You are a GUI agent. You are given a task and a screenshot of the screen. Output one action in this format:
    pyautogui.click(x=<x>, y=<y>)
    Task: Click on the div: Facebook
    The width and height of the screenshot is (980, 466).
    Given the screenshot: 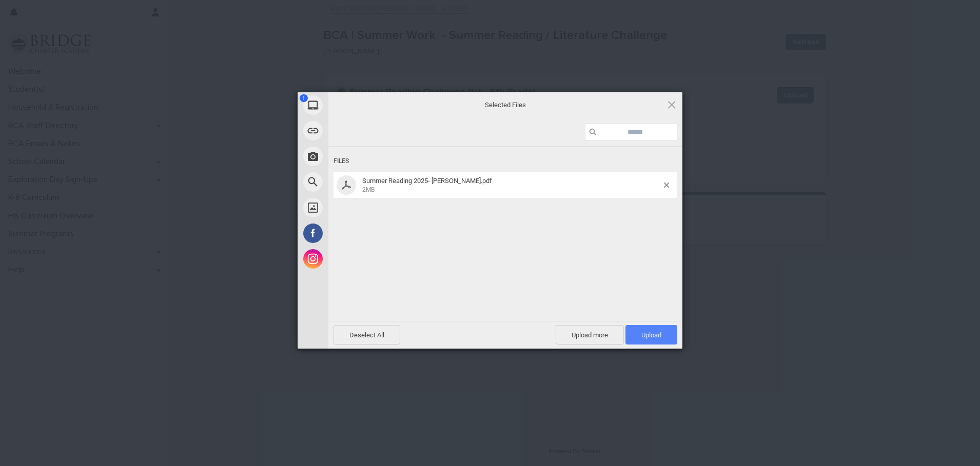 What is the action you would take?
    pyautogui.click(x=359, y=233)
    